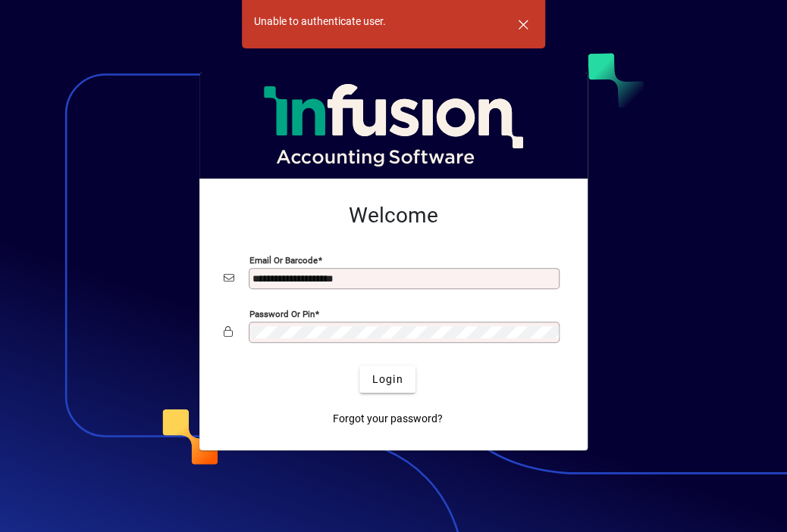  Describe the element at coordinates (386, 379) in the screenshot. I see `button: Login` at that location.